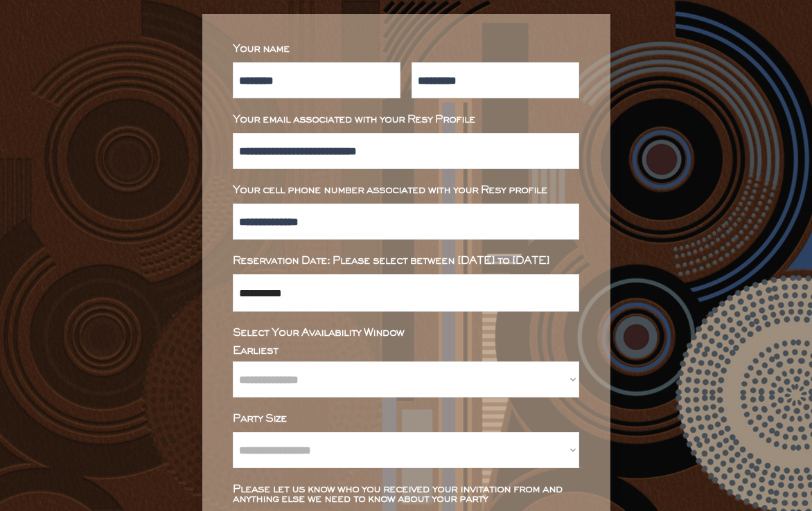 This screenshot has height=511, width=812. What do you see at coordinates (406, 120) in the screenshot?
I see `div: Your email associated with your Resy Profile` at bounding box center [406, 120].